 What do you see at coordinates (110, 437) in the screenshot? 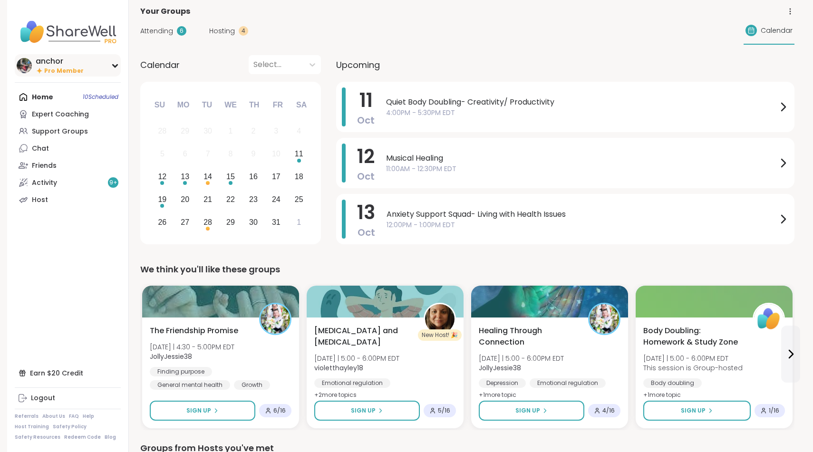
I see `a: Blog` at bounding box center [110, 437].